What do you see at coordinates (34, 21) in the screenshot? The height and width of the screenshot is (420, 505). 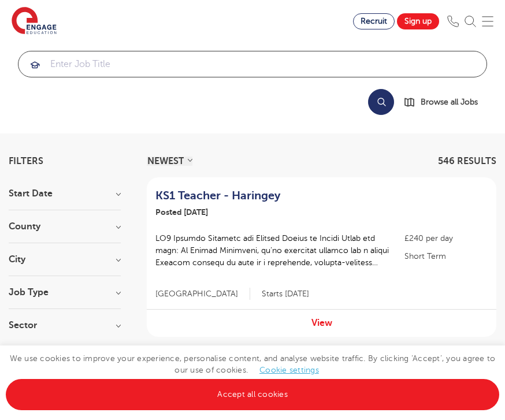 I see `img: Engage Education` at bounding box center [34, 21].